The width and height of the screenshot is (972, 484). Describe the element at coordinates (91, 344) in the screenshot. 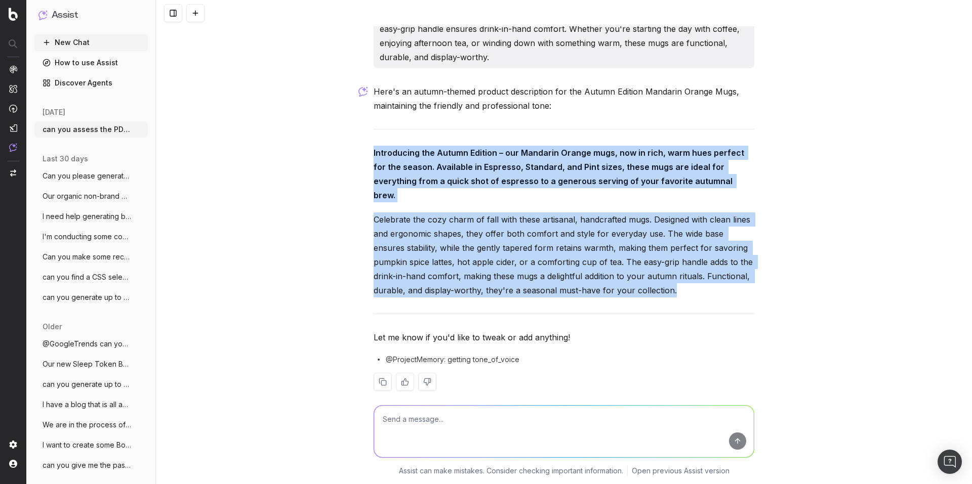

I see `button: @GoogleTrends can you analyse google tre` at that location.